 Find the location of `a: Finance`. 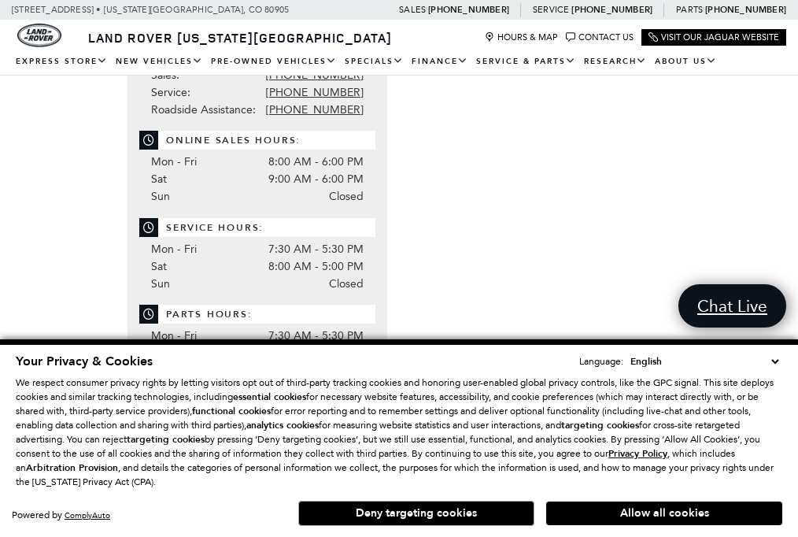

a: Finance is located at coordinates (440, 61).